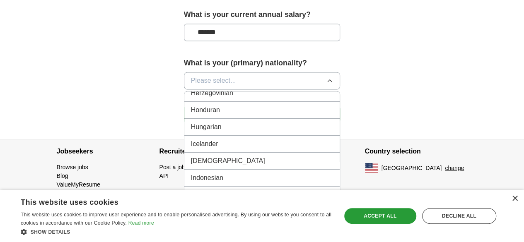 The height and width of the screenshot is (242, 524). I want to click on div: Close, so click(514, 199).